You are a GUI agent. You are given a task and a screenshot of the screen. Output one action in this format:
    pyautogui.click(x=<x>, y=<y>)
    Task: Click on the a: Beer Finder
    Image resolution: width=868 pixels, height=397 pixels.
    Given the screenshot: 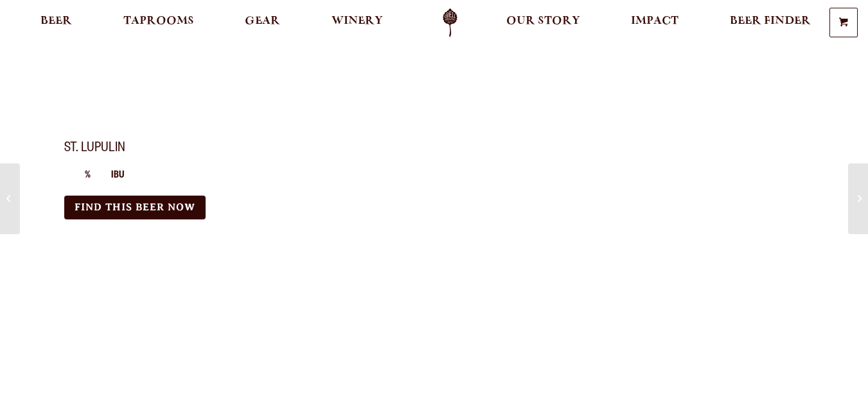 What is the action you would take?
    pyautogui.click(x=770, y=23)
    